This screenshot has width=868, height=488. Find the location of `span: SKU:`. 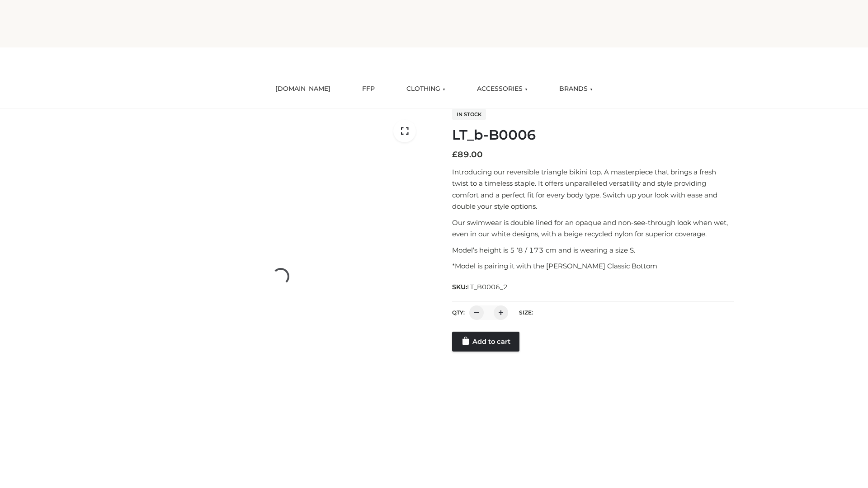

span: SKU: is located at coordinates (480, 287).